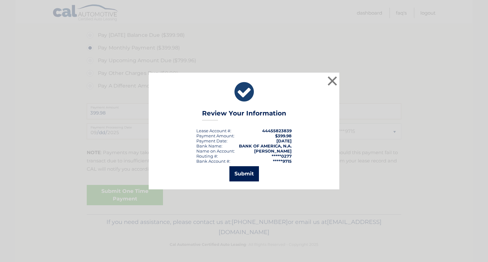 The height and width of the screenshot is (262, 488). What do you see at coordinates (283, 136) in the screenshot?
I see `span: $399.98` at bounding box center [283, 136].